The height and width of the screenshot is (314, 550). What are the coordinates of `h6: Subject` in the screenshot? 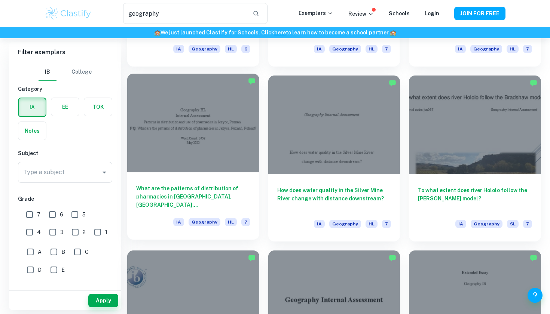 It's located at (65, 153).